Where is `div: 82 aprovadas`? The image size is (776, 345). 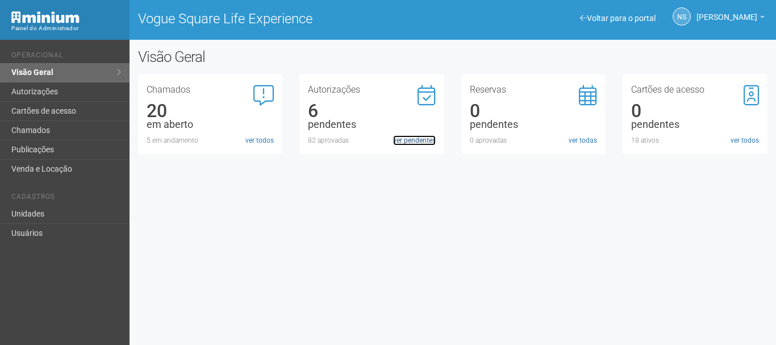
div: 82 aprovadas is located at coordinates (372, 140).